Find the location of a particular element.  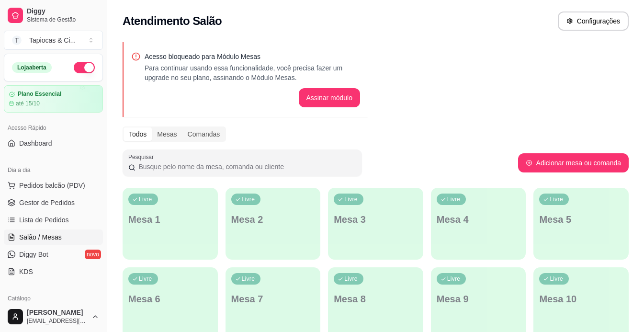

span: T is located at coordinates (17, 40).